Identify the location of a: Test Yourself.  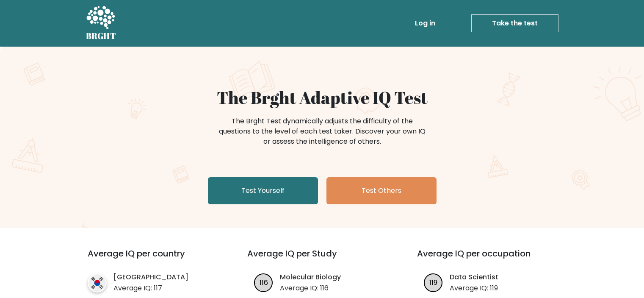
(263, 191).